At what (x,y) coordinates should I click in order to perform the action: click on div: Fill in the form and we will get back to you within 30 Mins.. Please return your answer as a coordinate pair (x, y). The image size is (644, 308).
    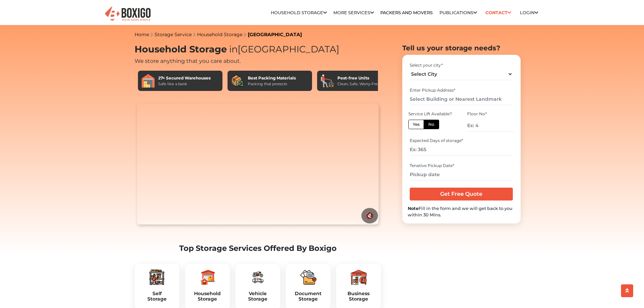
    Looking at the image, I should click on (462, 211).